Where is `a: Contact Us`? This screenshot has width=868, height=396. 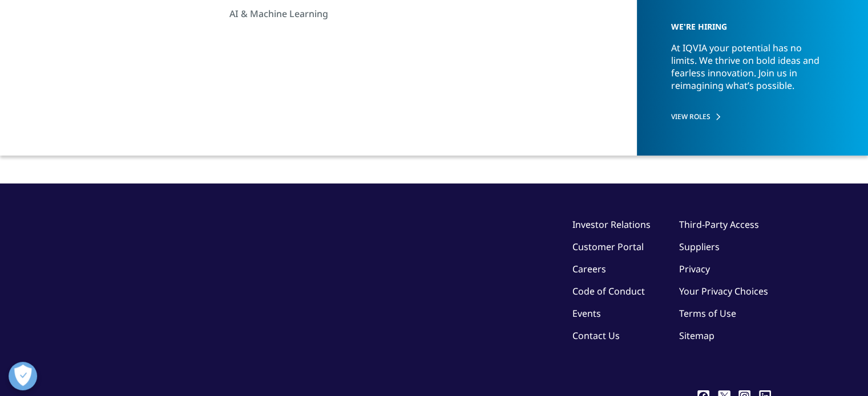
a: Contact Us is located at coordinates (596, 336).